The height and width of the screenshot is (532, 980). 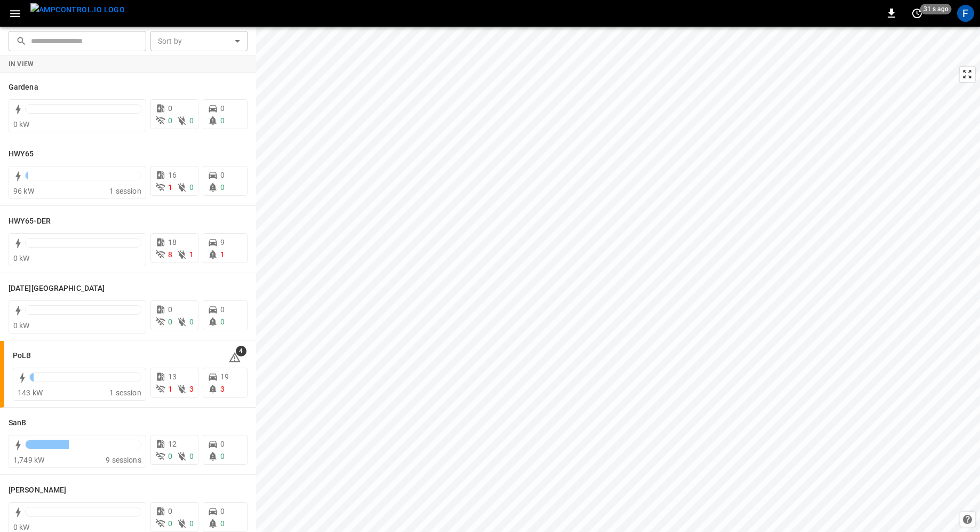 What do you see at coordinates (966, 13) in the screenshot?
I see `div: profile-icon` at bounding box center [966, 13].